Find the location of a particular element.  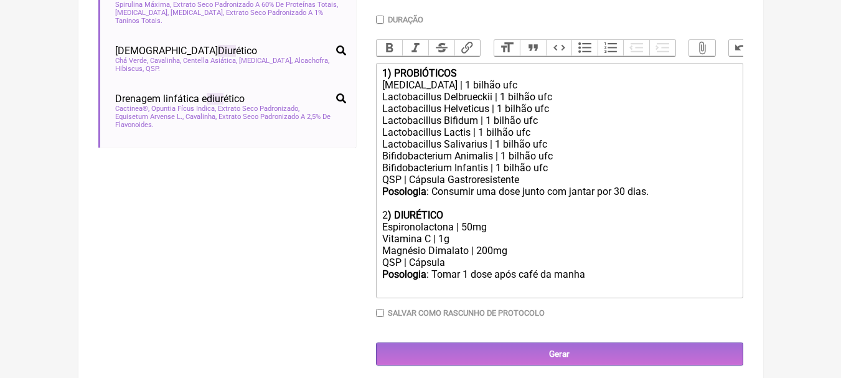

span: Equisetum Arvense L., Cavalinha, Extrato Seco Padronizado A 2,5% De Flavonoides is located at coordinates (230, 121).